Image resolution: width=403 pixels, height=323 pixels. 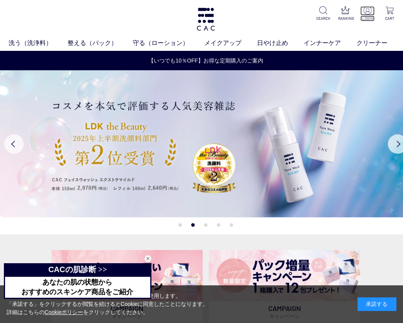 What do you see at coordinates (389, 18) in the screenshot?
I see `p: CART` at bounding box center [389, 18].